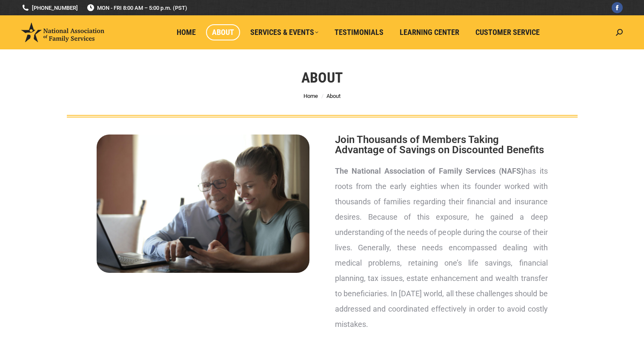 This screenshot has height=355, width=644. What do you see at coordinates (63, 32) in the screenshot?
I see `img: National Association of Family Services` at bounding box center [63, 32].